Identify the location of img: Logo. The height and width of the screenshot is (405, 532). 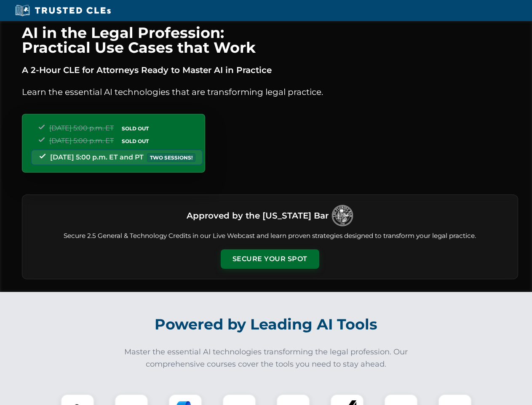
(343, 215).